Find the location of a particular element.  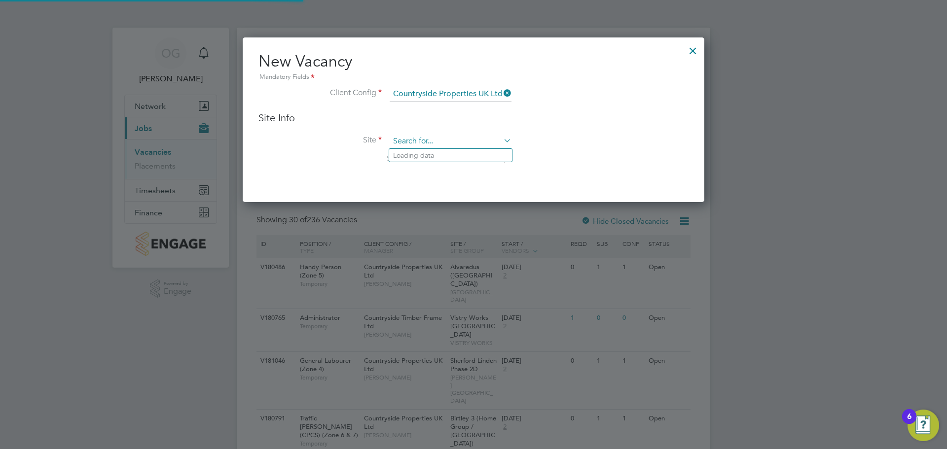

button: Open Resource Center, 6 new notifications is located at coordinates (923, 426).